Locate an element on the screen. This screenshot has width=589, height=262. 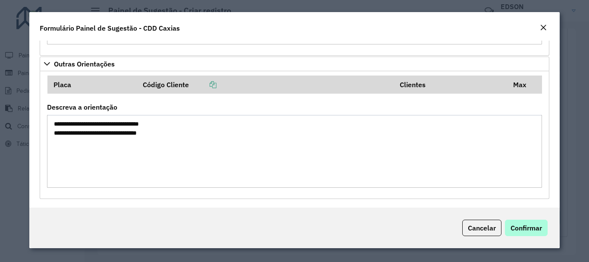
span: Confirmar is located at coordinates (526, 228).